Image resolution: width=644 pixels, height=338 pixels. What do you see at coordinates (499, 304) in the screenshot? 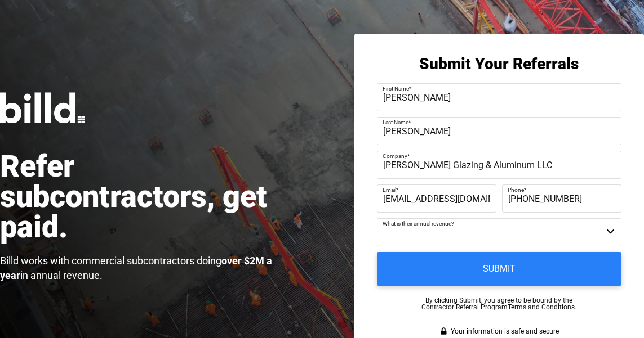
I see `p: By clicking Submit, you agree to be bound by the Contractor Referral Program .` at bounding box center [499, 304].